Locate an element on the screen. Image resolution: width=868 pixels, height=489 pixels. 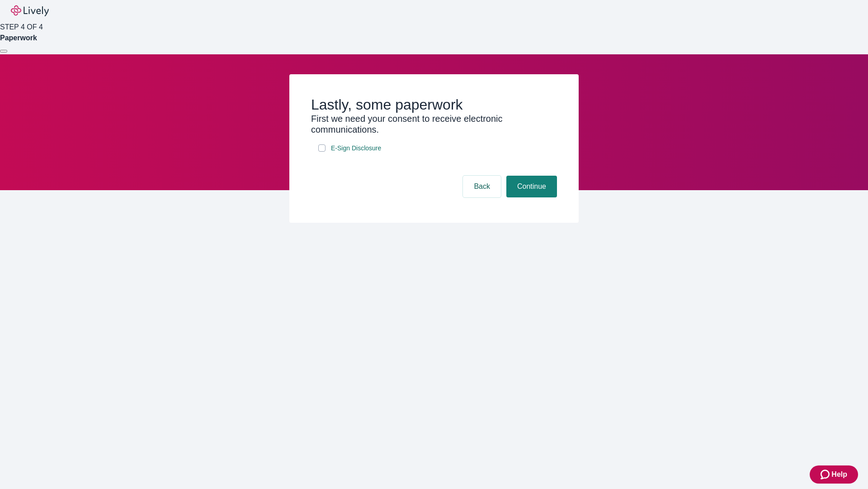
img: Lively is located at coordinates (30, 11).